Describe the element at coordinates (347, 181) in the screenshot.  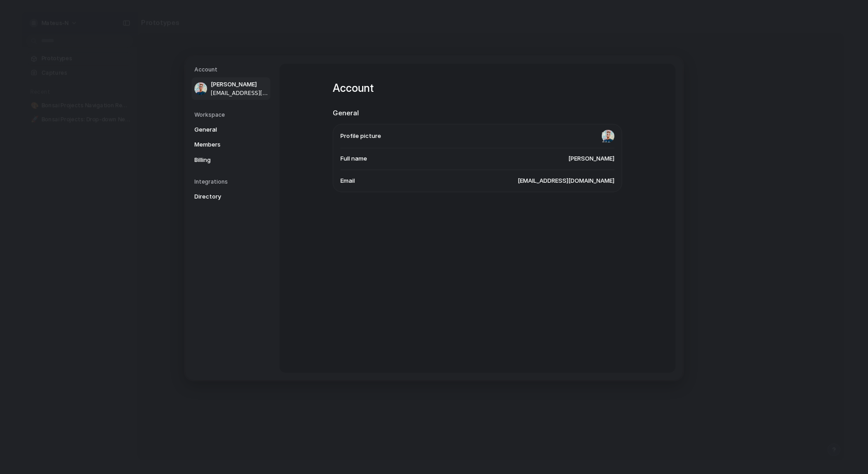
I see `span: Email` at that location.